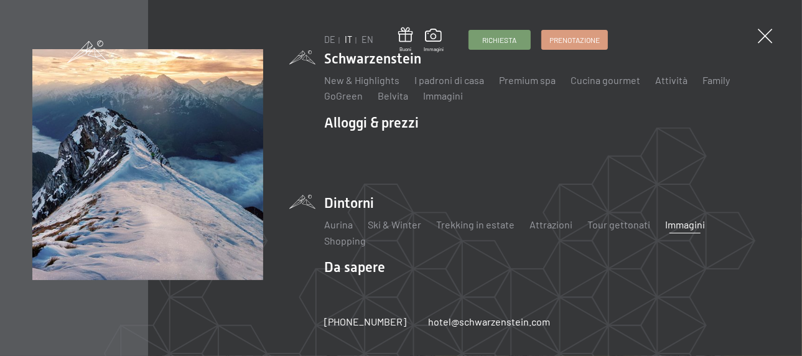 Image resolution: width=802 pixels, height=356 pixels. Describe the element at coordinates (344, 95) in the screenshot. I see `a: GoGreen` at that location.